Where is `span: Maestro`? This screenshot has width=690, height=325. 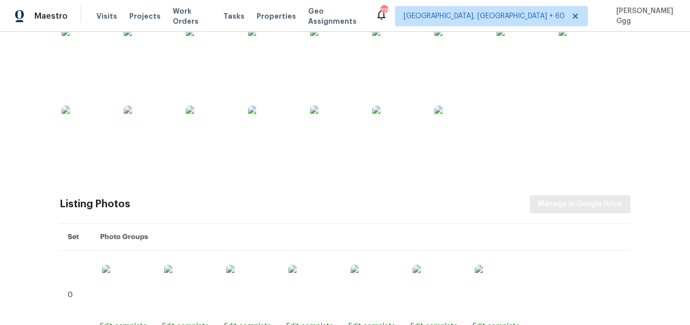 span: Maestro is located at coordinates (51, 16).